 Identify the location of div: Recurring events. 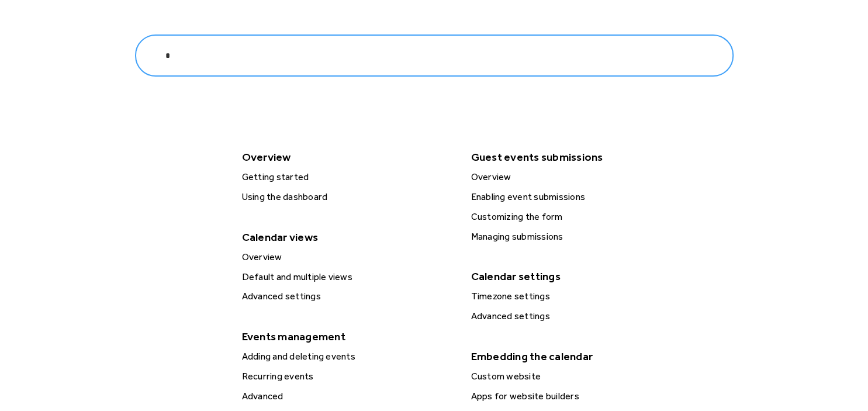
(348, 376).